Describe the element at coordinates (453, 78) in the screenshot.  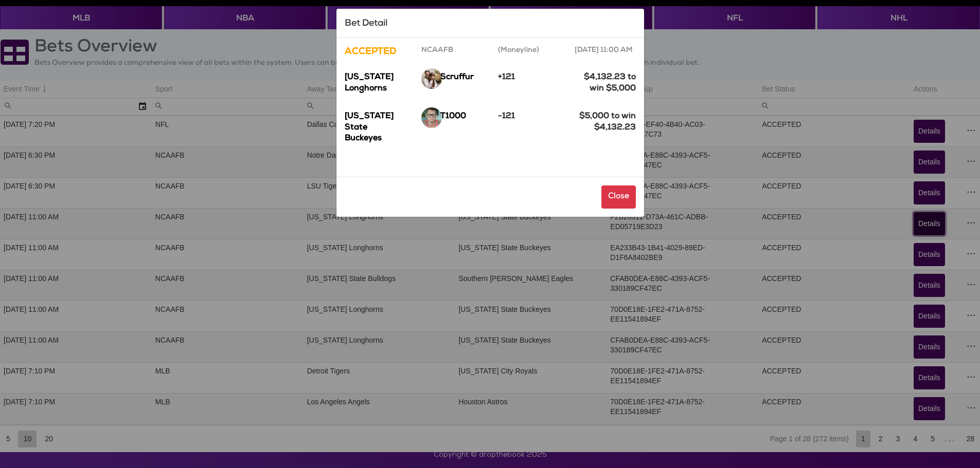
I see `label: Scruffur` at that location.